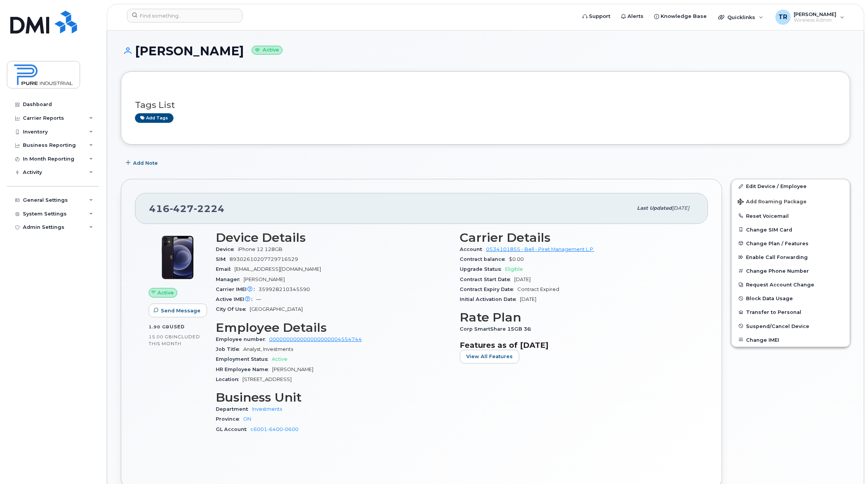  What do you see at coordinates (159, 327) in the screenshot?
I see `span: 1.90 GB` at bounding box center [159, 327].